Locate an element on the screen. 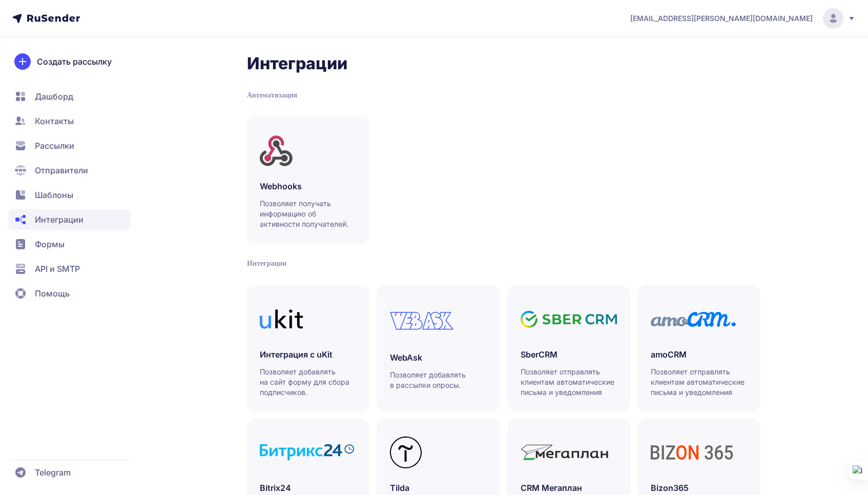 Image resolution: width=868 pixels, height=495 pixels. p: Позволяет добавлять в рассылки опросы. is located at coordinates (439, 380).